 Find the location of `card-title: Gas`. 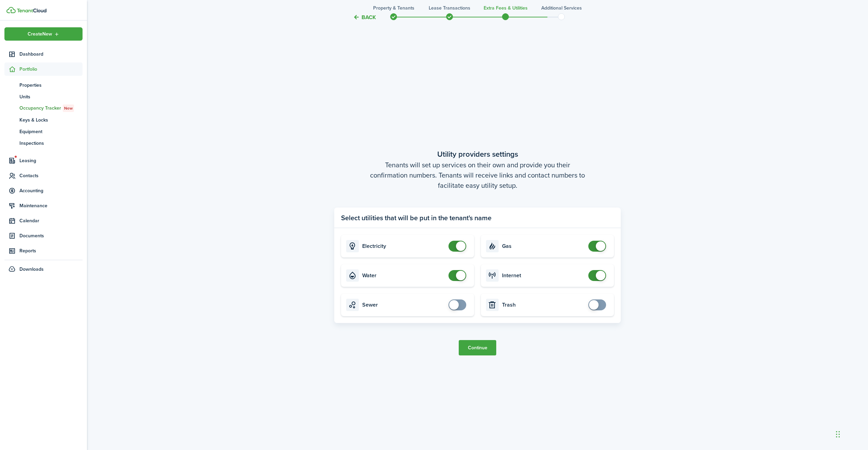

card-title: Gas is located at coordinates (543, 246).